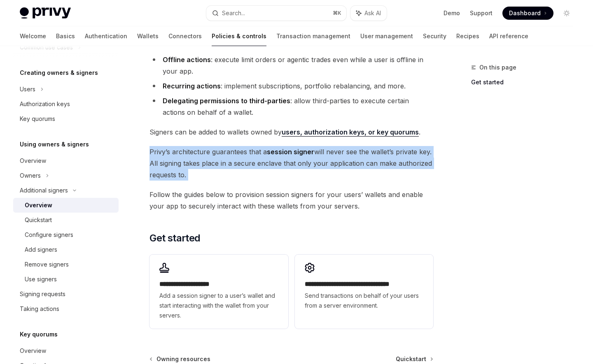 This screenshot has height=364, width=593. Describe the element at coordinates (42, 294) in the screenshot. I see `div: Signing requests` at that location.